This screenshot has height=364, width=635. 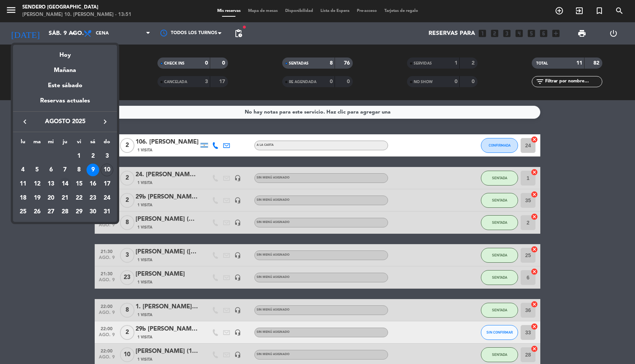 What do you see at coordinates (25, 121) in the screenshot?
I see `button: keyboard_arrow_left` at bounding box center [25, 121].